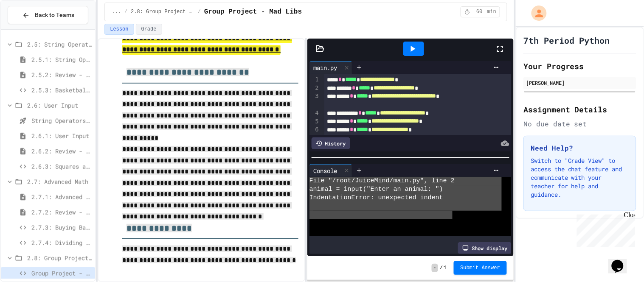  I want to click on h2: Assignment Details, so click(580, 109).